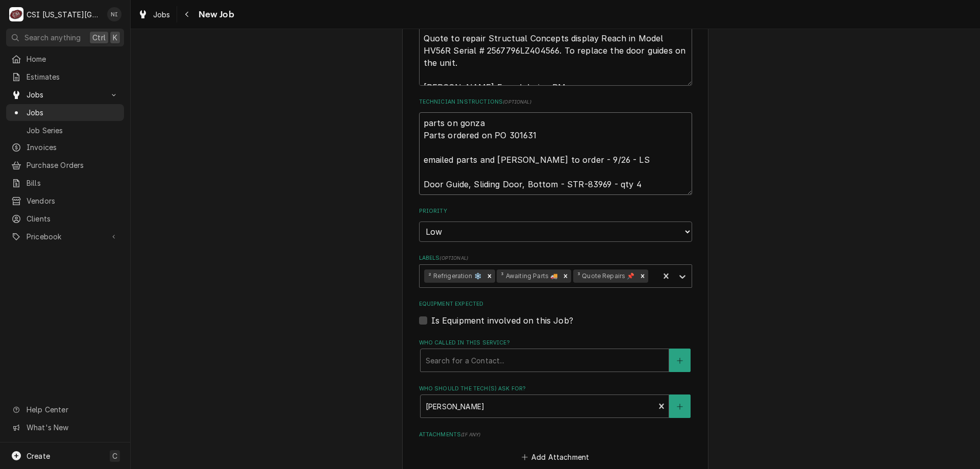 The image size is (980, 469). What do you see at coordinates (65, 59) in the screenshot?
I see `a: Home` at bounding box center [65, 59].